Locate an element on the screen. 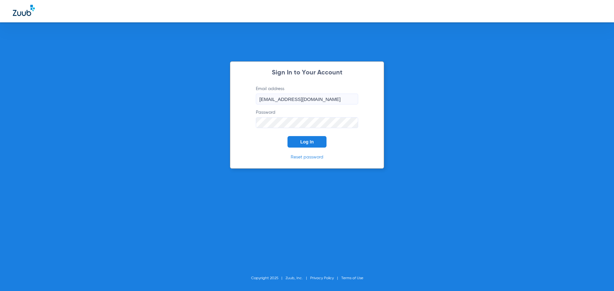 Image resolution: width=614 pixels, height=291 pixels. a: Reset password is located at coordinates (307, 157).